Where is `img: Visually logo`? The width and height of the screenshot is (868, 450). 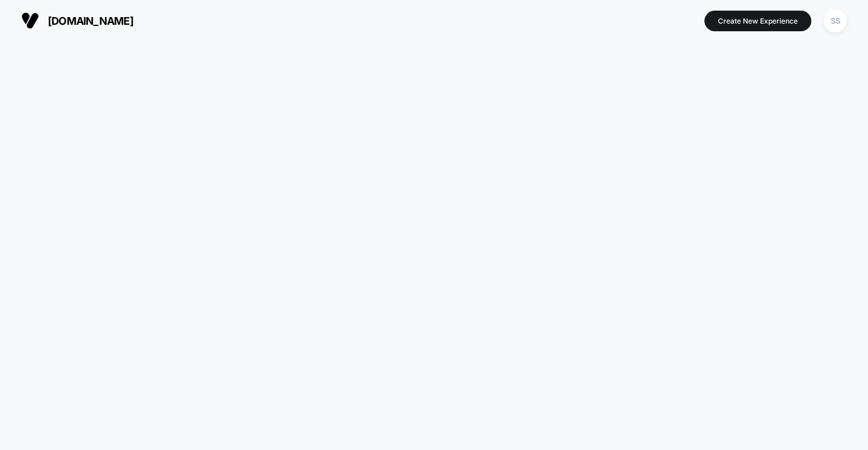
img: Visually logo is located at coordinates (30, 21).